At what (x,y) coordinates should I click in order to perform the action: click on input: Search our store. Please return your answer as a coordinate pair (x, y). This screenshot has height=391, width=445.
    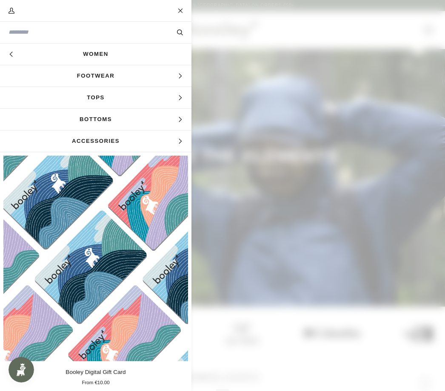
    Looking at the image, I should click on (81, 32).